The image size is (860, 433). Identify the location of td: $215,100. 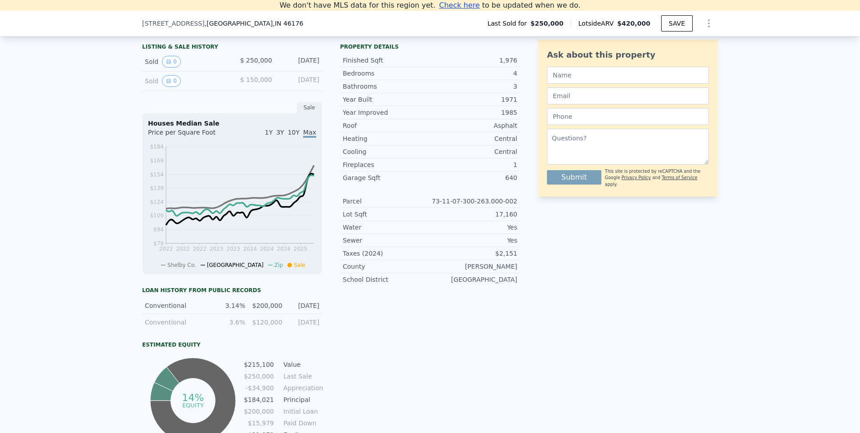
(259, 364).